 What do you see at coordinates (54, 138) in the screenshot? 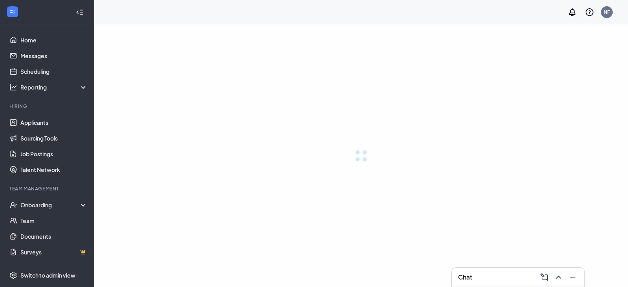
I see `a: Sourcing Tools` at bounding box center [54, 138].